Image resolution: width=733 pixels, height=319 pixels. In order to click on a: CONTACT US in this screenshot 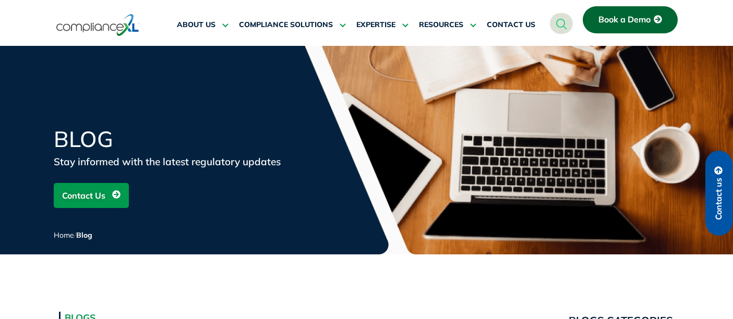, I will do `click(511, 25)`.